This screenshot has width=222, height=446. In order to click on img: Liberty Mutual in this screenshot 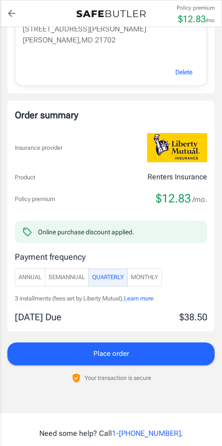, I will do `click(177, 147)`.